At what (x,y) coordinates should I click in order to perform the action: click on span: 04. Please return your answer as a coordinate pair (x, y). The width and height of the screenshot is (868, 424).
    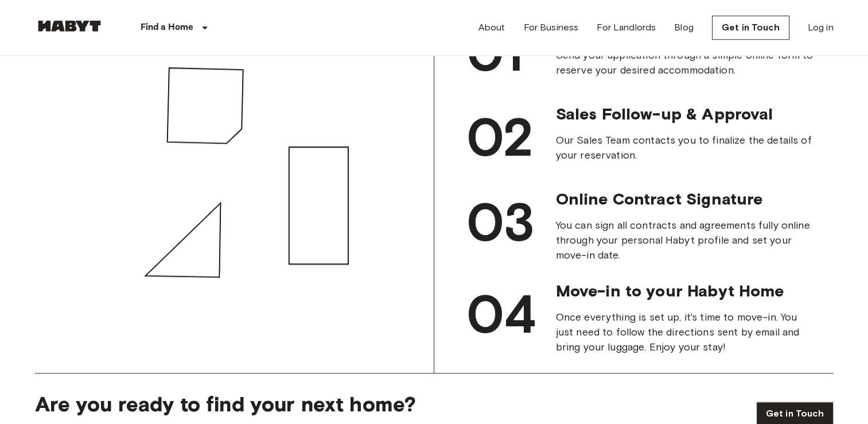
    Looking at the image, I should click on (502, 314).